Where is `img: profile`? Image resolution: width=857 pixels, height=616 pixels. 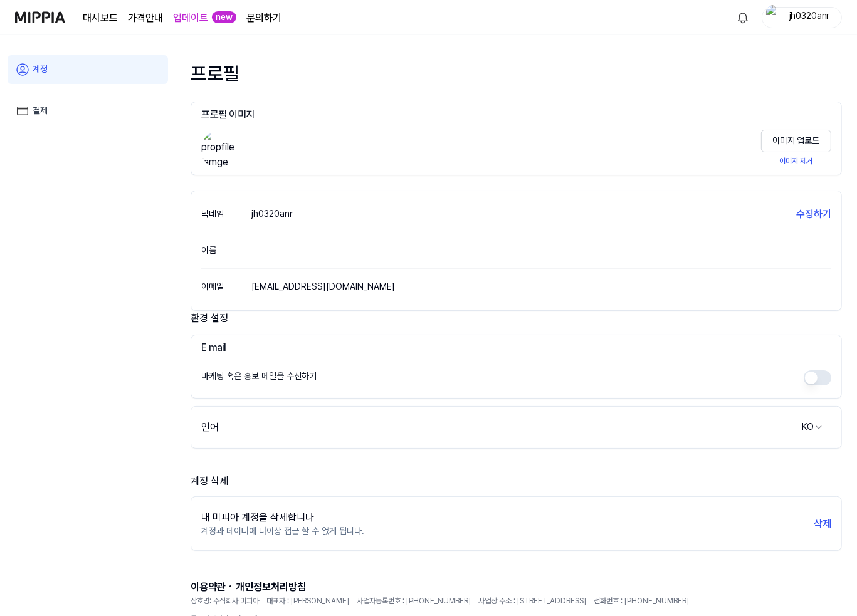 img: profile is located at coordinates (773, 18).